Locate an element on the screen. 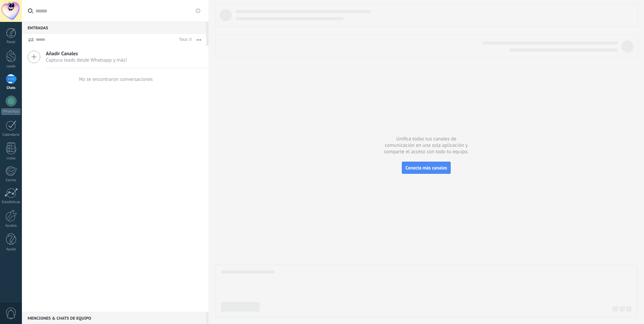 Image resolution: width=644 pixels, height=324 pixels. div: Entradas is located at coordinates (114, 28).